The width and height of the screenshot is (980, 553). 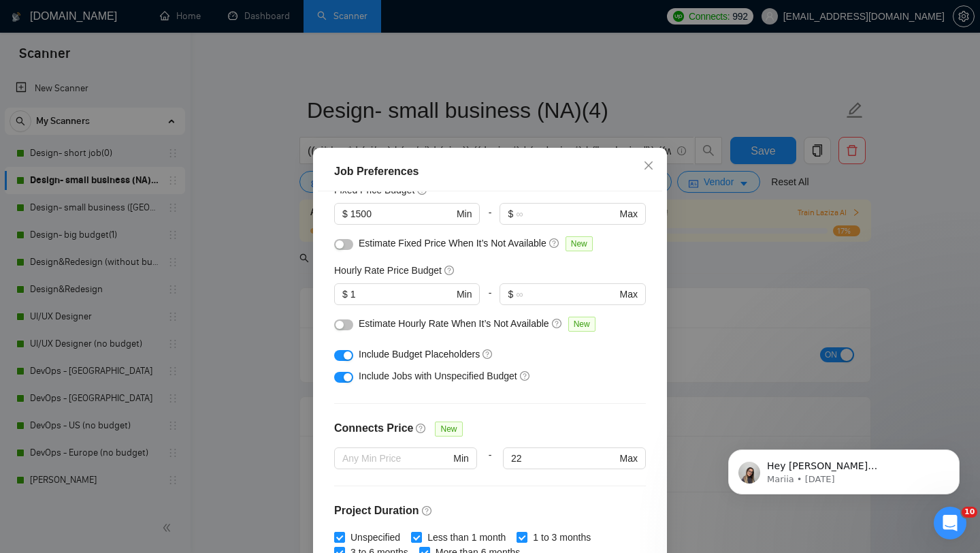 What do you see at coordinates (648, 166) in the screenshot?
I see `button: Close` at bounding box center [648, 166].